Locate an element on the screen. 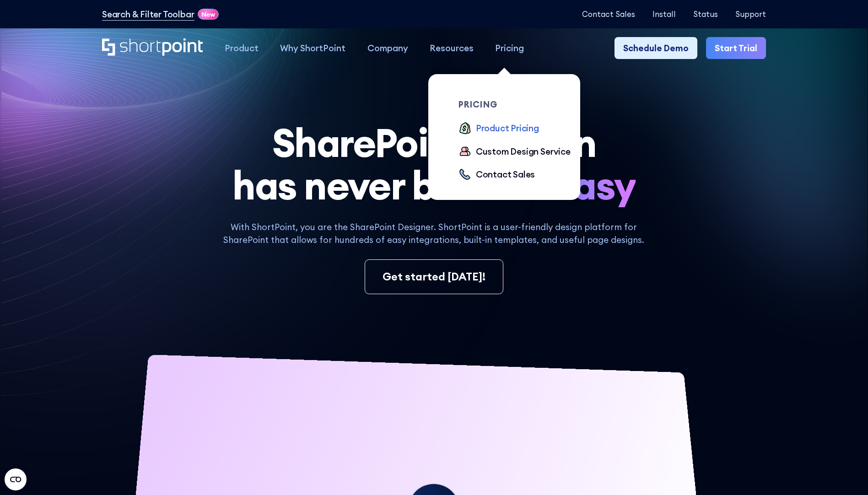 The width and height of the screenshot is (868, 495). p: Contact Sales is located at coordinates (609, 13).